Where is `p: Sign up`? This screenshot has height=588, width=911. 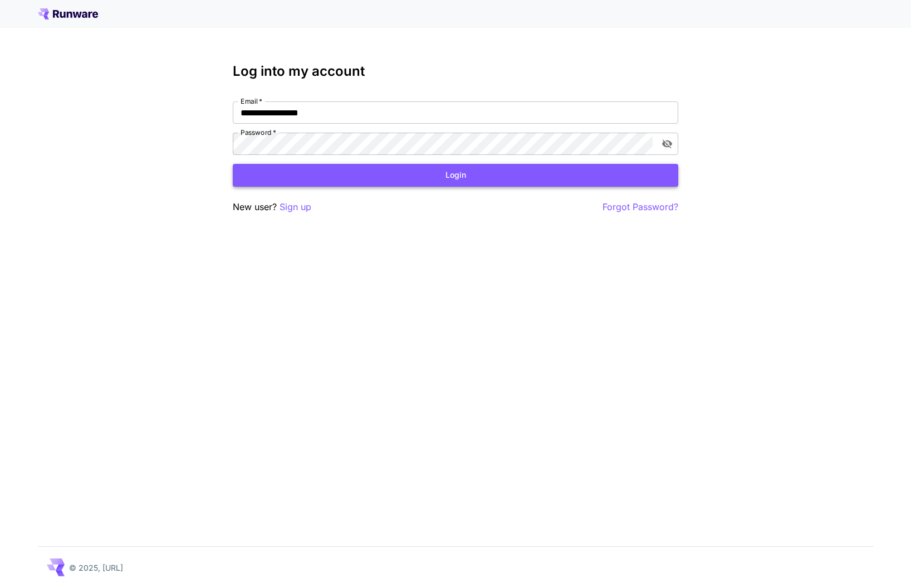 p: Sign up is located at coordinates (295, 206).